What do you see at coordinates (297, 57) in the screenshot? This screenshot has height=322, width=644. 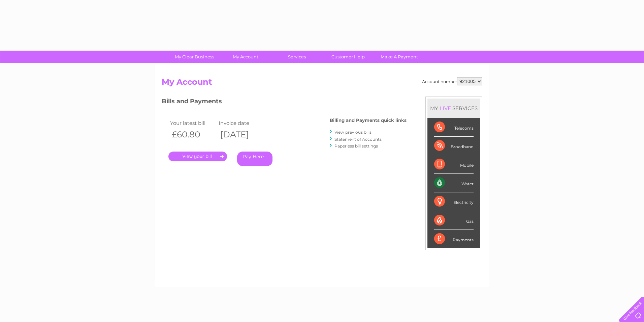 I see `a: Services` at bounding box center [297, 57].